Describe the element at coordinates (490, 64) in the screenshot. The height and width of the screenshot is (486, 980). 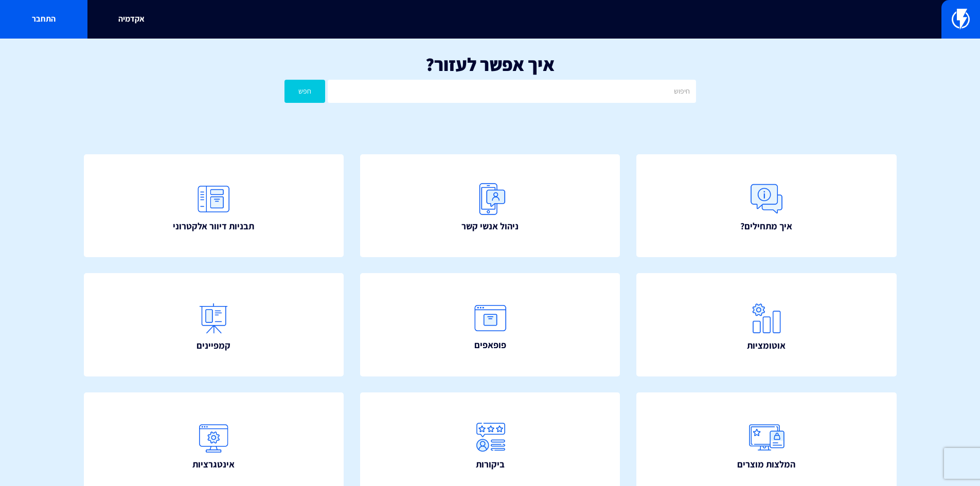
I see `h1: איך אפשר לעזור?` at that location.